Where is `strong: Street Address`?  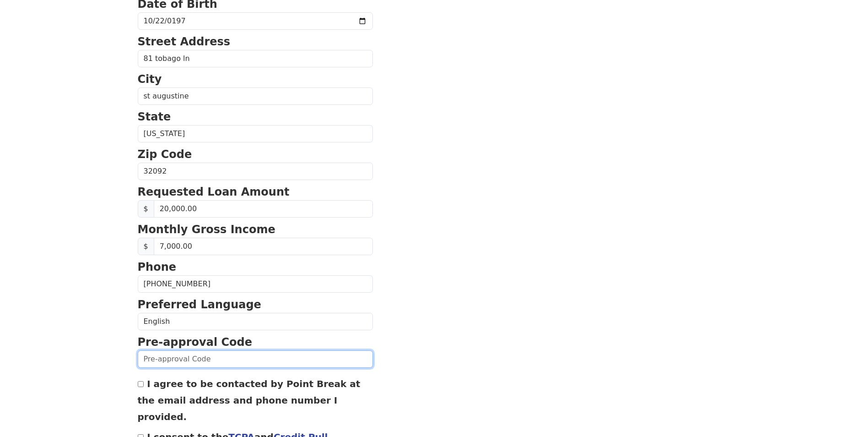
strong: Street Address is located at coordinates (184, 41).